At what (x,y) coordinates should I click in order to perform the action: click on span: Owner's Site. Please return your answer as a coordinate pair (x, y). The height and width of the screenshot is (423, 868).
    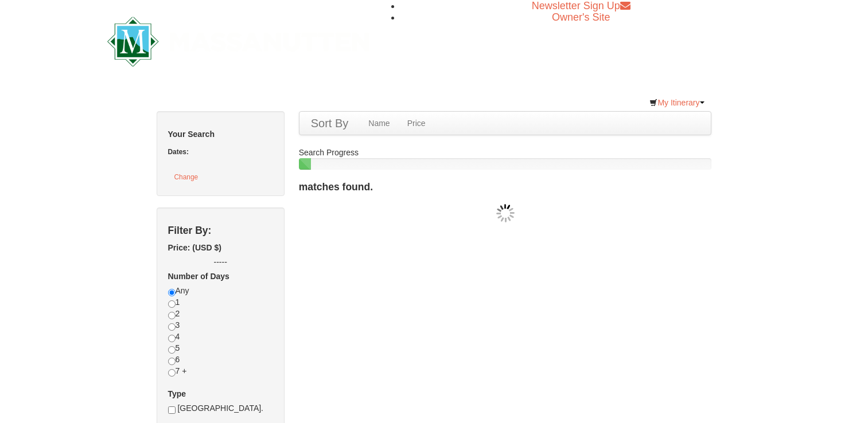
    Looking at the image, I should click on (581, 17).